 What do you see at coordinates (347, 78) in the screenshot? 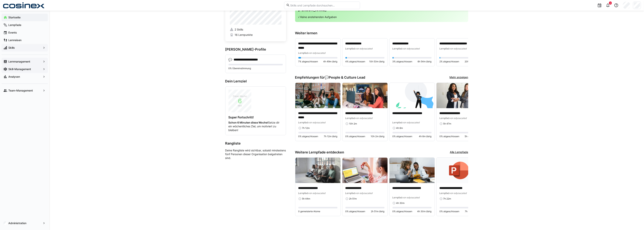
I see `span: People & Culture Lead` at bounding box center [347, 78].